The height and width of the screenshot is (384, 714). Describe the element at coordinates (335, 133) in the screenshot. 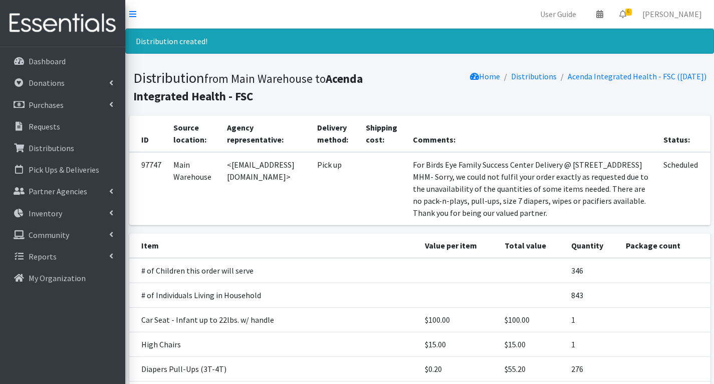

I see `th: Delivery method:` at that location.